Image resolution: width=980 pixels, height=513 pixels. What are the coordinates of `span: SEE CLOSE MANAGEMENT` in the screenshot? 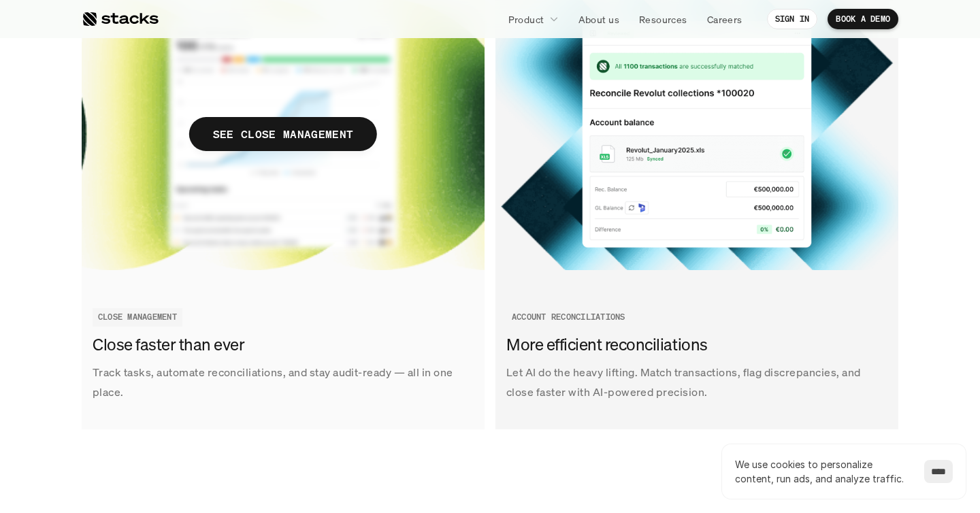 It's located at (283, 134).